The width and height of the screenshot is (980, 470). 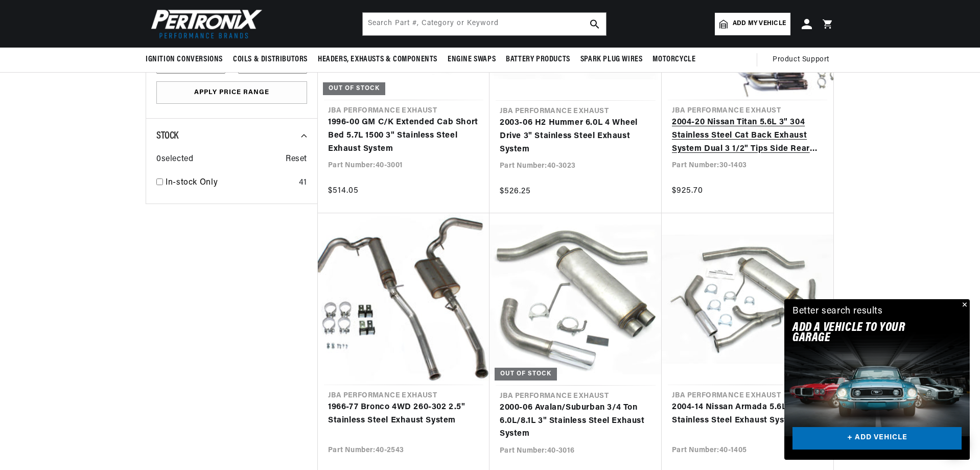 What do you see at coordinates (612, 60) in the screenshot?
I see `span: Spark Plug Wires` at bounding box center [612, 60].